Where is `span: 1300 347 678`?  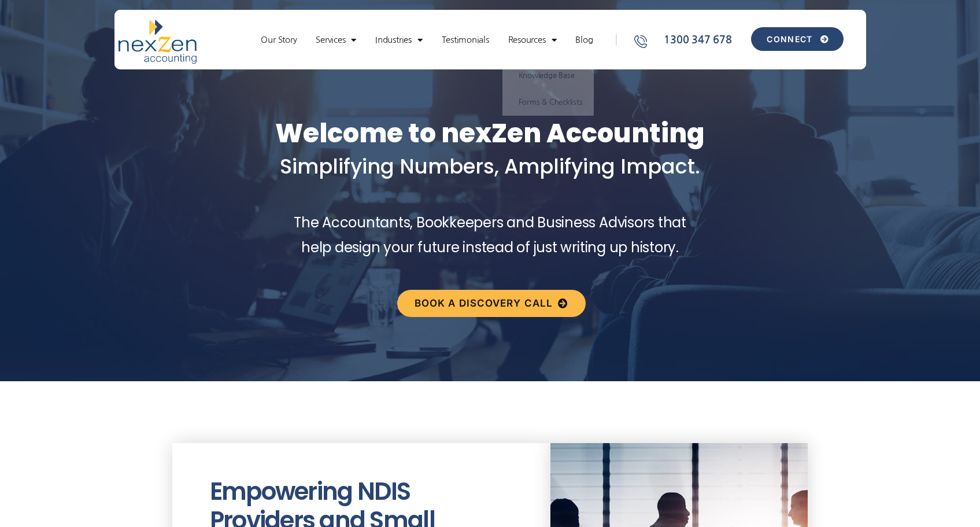 span: 1300 347 678 is located at coordinates (696, 40).